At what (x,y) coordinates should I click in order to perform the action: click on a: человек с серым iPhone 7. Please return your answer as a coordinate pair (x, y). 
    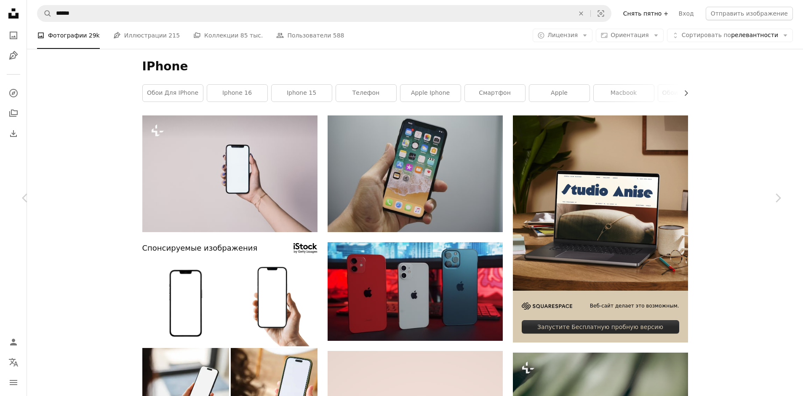
    Looking at the image, I should click on (415, 174).